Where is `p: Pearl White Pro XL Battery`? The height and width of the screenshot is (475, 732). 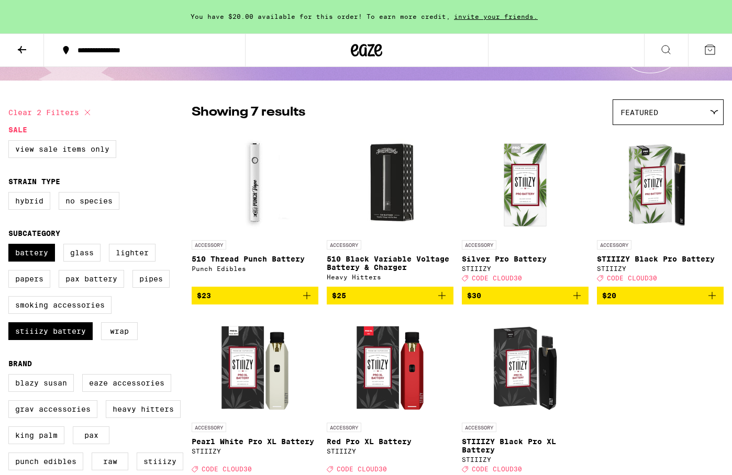 p: Pearl White Pro XL Battery is located at coordinates (255, 442).